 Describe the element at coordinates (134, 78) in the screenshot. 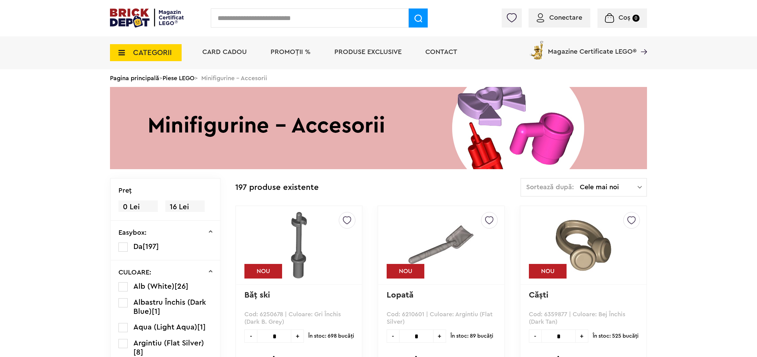

I see `a: Pagina principală` at that location.